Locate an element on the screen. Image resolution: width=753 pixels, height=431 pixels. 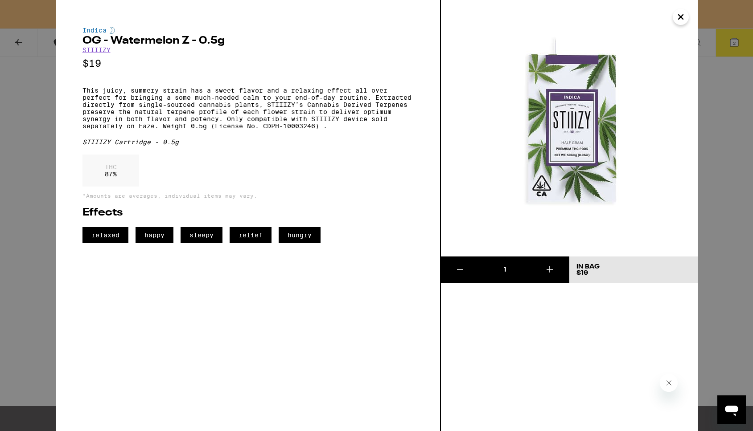
span: happy is located at coordinates (154, 235).